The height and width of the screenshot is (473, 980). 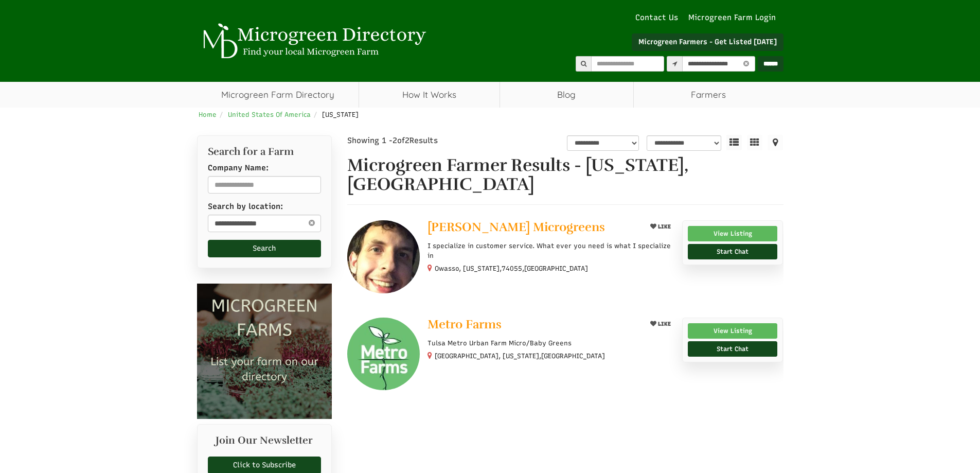 What do you see at coordinates (465, 324) in the screenshot?
I see `span: Metro Farms` at bounding box center [465, 324].